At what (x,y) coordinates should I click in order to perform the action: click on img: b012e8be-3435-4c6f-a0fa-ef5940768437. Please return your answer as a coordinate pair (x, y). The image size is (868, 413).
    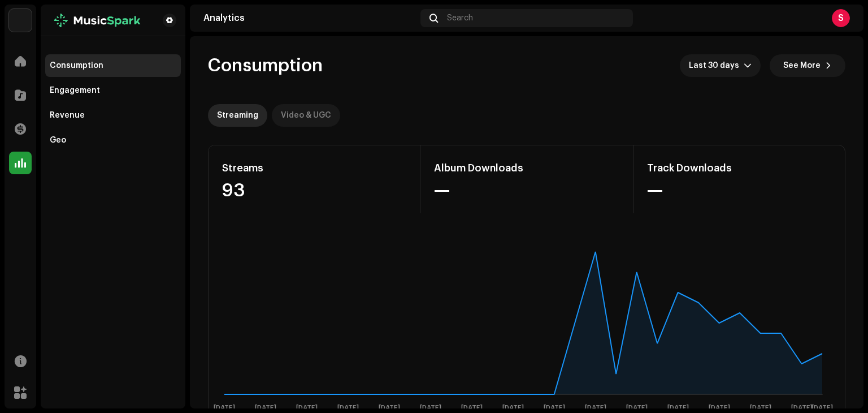
    Looking at the image, I should click on (97, 20).